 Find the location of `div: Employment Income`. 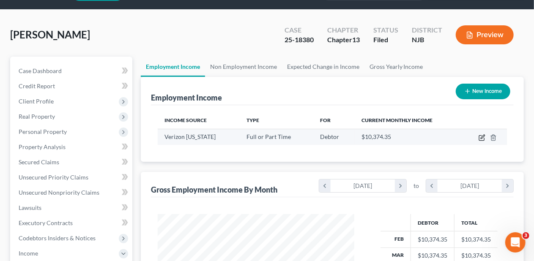

div: Employment Income is located at coordinates (187, 98).